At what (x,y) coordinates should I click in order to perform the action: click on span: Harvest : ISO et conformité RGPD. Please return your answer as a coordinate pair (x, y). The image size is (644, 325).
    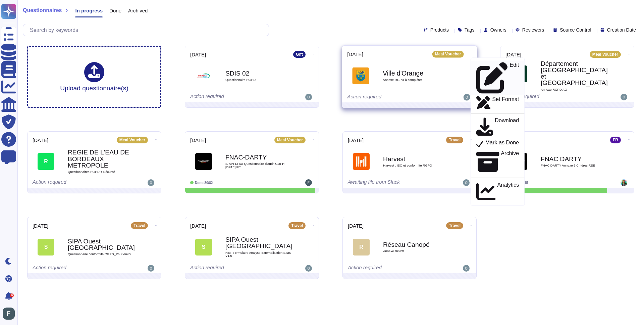
    Looking at the image, I should click on (417, 166).